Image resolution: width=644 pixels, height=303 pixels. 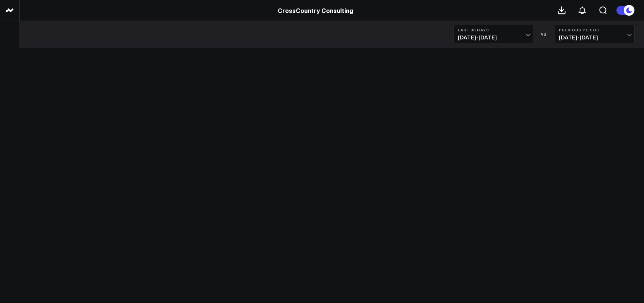 I want to click on a: CrossCountry Consulting, so click(x=315, y=10).